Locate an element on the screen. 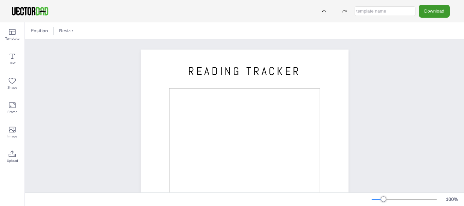  span: Image is located at coordinates (12, 136).